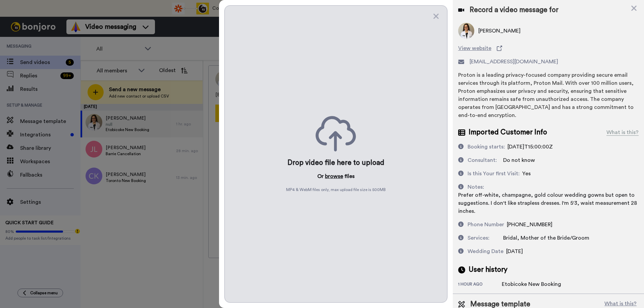 The image size is (644, 308). I want to click on button: browse, so click(334, 176).